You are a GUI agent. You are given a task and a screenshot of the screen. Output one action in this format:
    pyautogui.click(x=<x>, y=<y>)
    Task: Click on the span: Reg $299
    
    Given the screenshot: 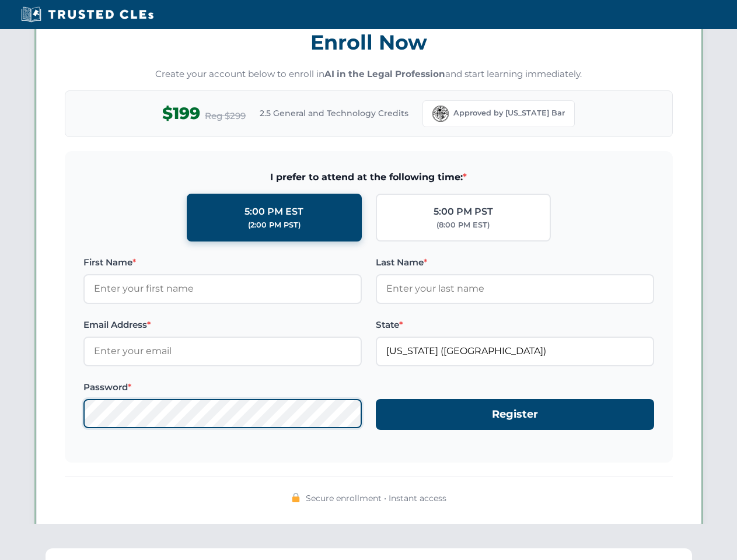 What is the action you would take?
    pyautogui.click(x=225, y=116)
    